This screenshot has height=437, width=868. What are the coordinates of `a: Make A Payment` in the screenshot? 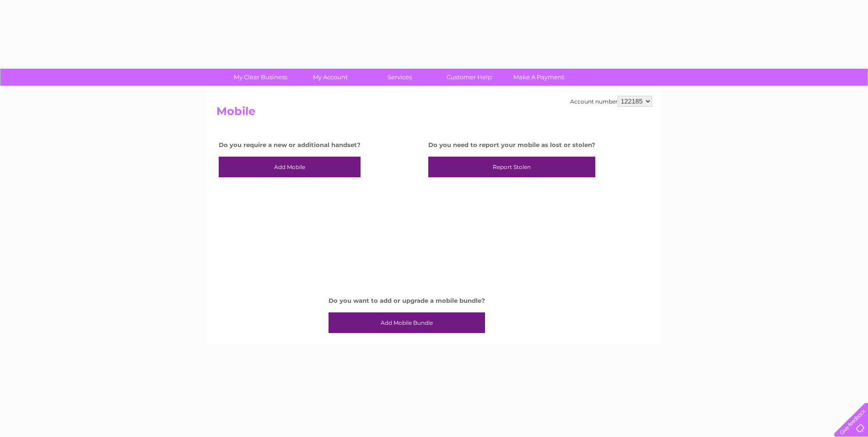 It's located at (539, 77).